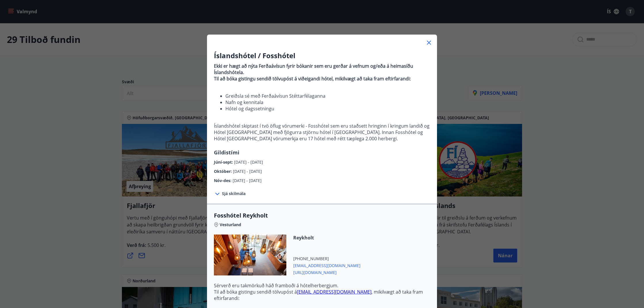  I want to click on p: Til að bóka gistingu sendið tölvupóst á , mikilvægt að taka fram eftirfarandi:, so click(322, 295).